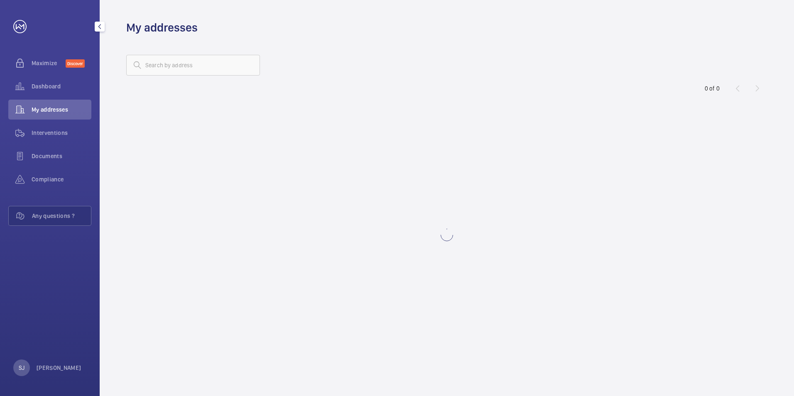  Describe the element at coordinates (22, 368) in the screenshot. I see `p: SJ` at that location.